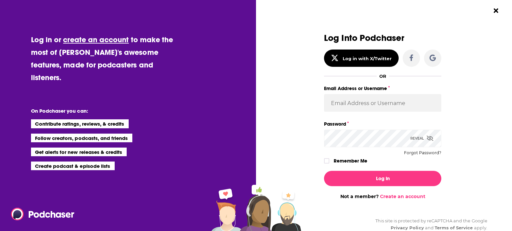 The height and width of the screenshot is (231, 512). Describe the element at coordinates (96, 40) in the screenshot. I see `a: create an account` at that location.